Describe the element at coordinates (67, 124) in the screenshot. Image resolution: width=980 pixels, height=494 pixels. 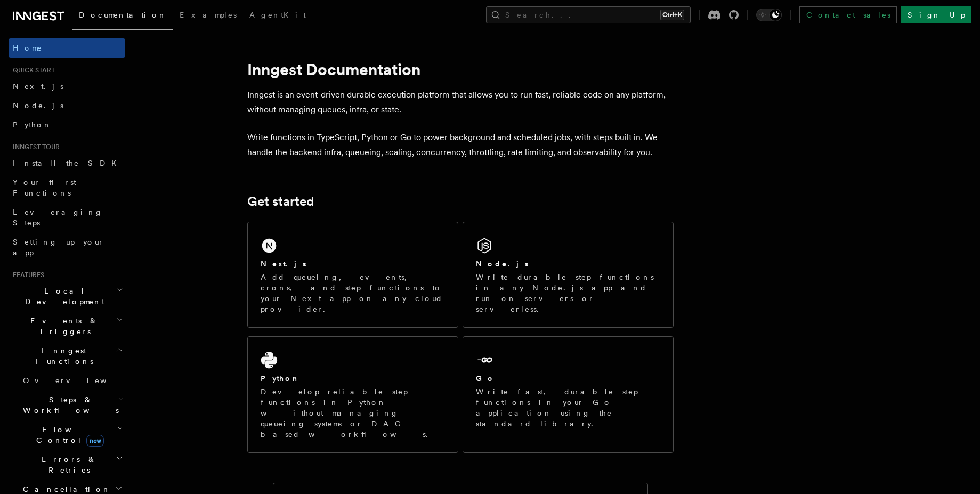
I see `a: Python` at that location.